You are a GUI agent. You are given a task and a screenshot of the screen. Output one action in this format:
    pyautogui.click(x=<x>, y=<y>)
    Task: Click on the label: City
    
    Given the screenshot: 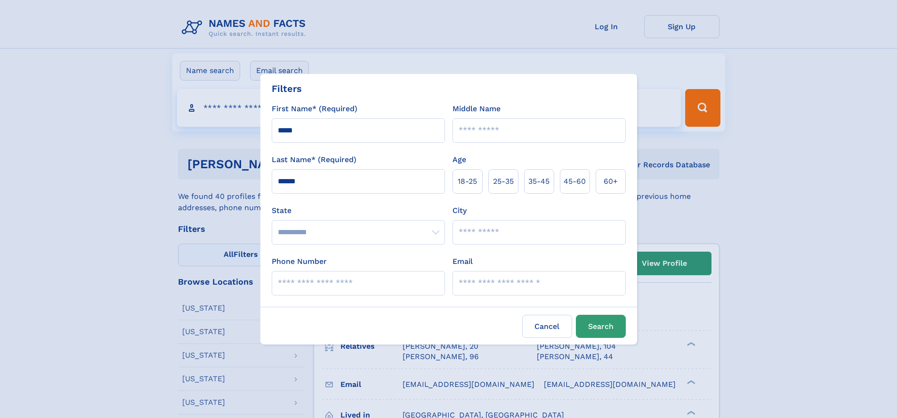 What is the action you would take?
    pyautogui.click(x=460, y=210)
    